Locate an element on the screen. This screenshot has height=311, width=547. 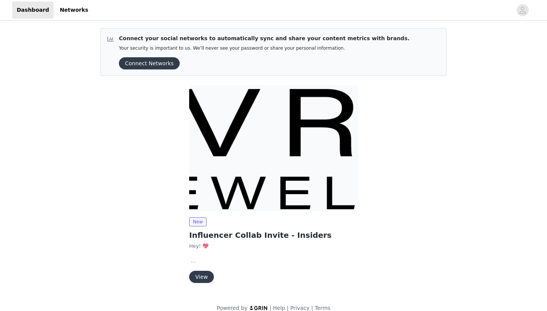
div: avatar is located at coordinates (522, 10).